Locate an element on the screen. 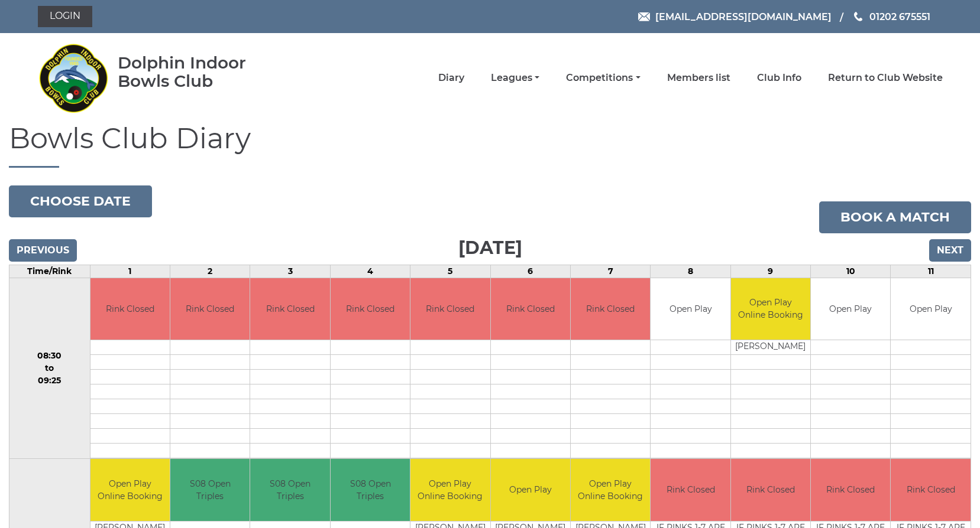 Image resolution: width=980 pixels, height=528 pixels. a: Members list is located at coordinates (698, 78).